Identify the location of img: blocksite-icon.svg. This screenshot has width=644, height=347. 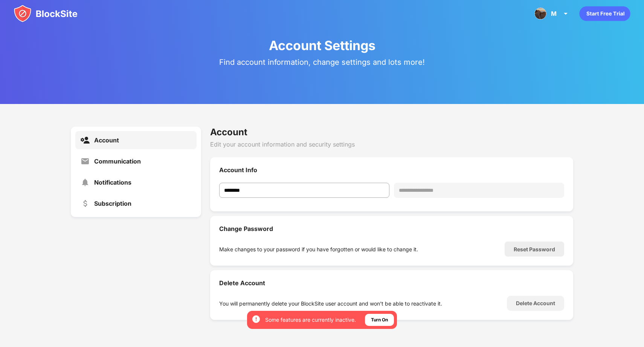
(45, 14).